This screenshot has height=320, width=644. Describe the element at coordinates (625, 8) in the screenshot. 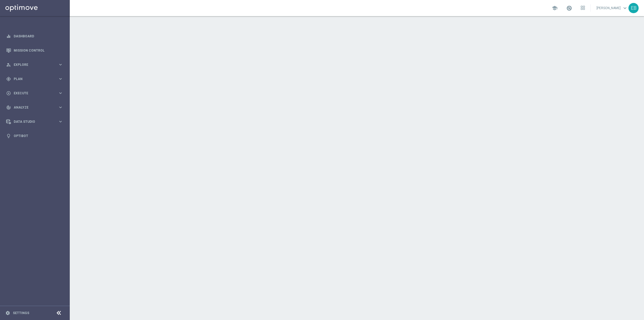

I see `span: keyboard_arrow_down` at that location.